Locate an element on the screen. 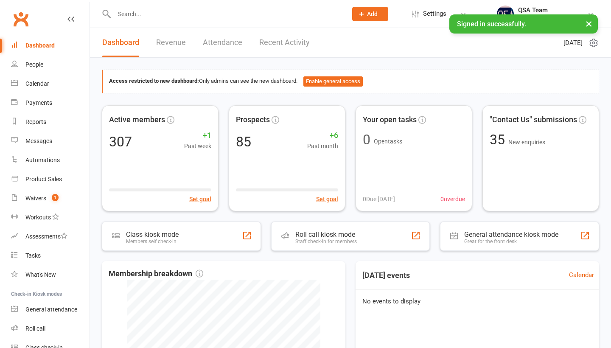 This screenshot has width=611, height=348. div: Great for the front desk is located at coordinates (512, 242).